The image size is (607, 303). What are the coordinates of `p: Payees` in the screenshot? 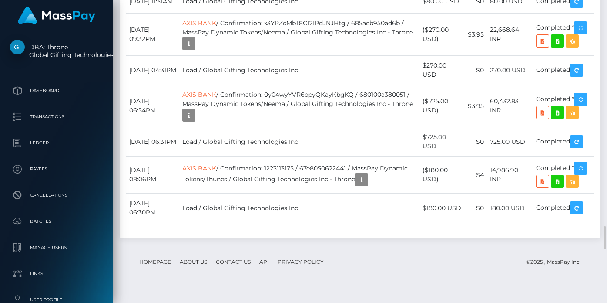 It's located at (57, 169).